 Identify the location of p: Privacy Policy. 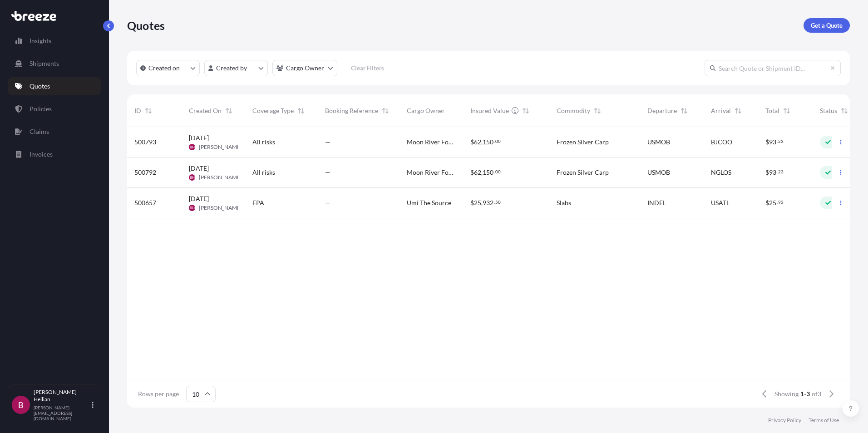
(784, 420).